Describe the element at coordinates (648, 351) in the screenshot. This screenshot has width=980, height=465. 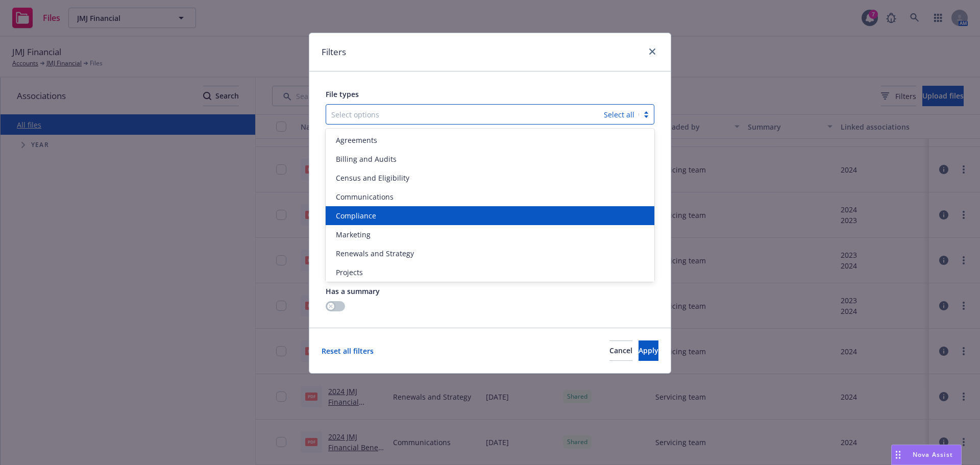
I see `button: Apply` at that location.